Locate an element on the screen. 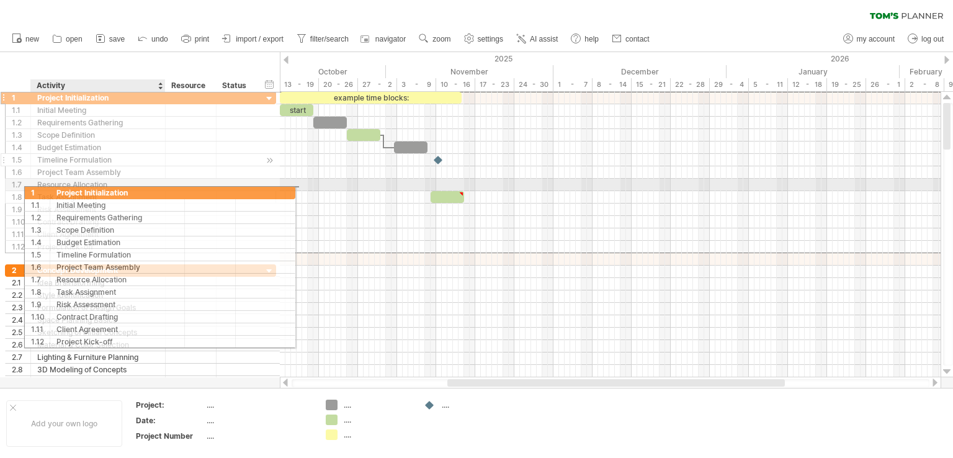  div: 20 - 26 is located at coordinates (338, 84).